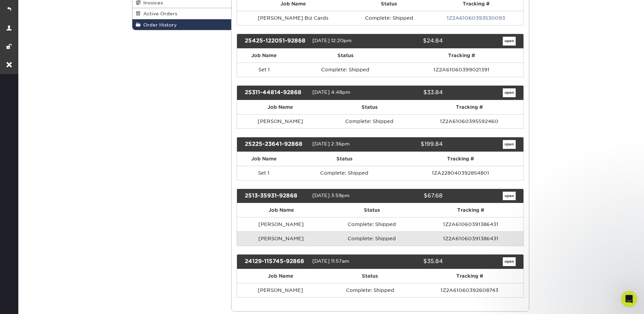 Image resolution: width=644 pixels, height=314 pixels. Describe the element at coordinates (276, 262) in the screenshot. I see `div: 24129-115745-92868` at that location.